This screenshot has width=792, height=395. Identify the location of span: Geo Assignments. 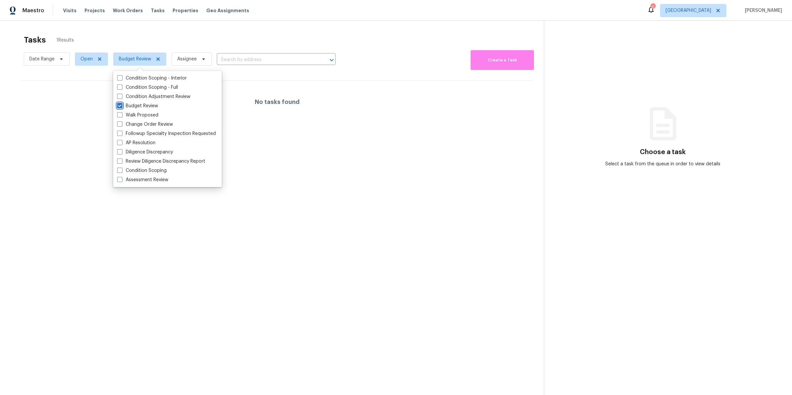
(228, 11).